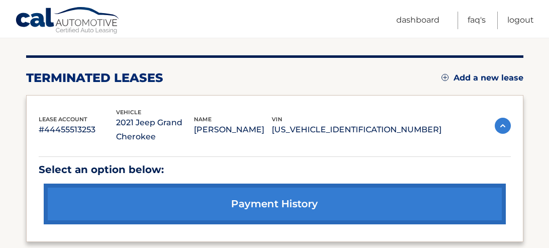  I want to click on a: Logout, so click(521, 20).